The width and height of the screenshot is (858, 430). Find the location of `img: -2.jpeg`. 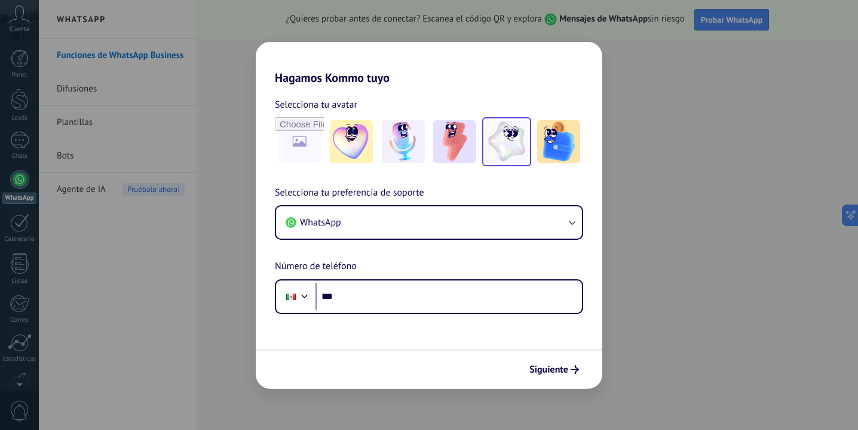

img: -2.jpeg is located at coordinates (403, 142).